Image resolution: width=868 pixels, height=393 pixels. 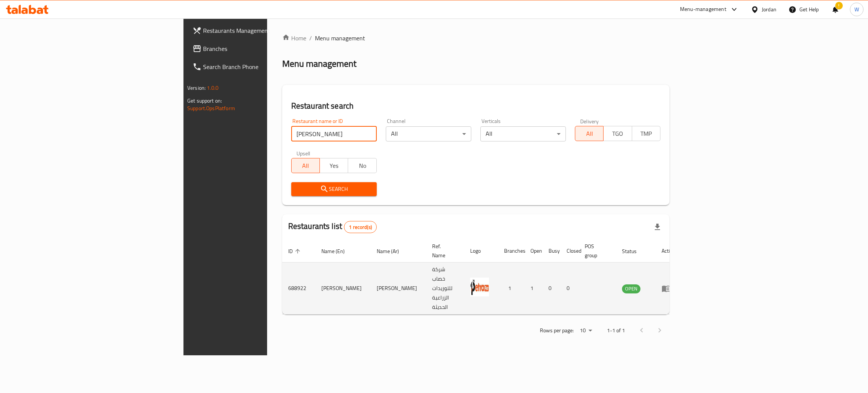 I want to click on div: Menu, so click(x=669, y=289).